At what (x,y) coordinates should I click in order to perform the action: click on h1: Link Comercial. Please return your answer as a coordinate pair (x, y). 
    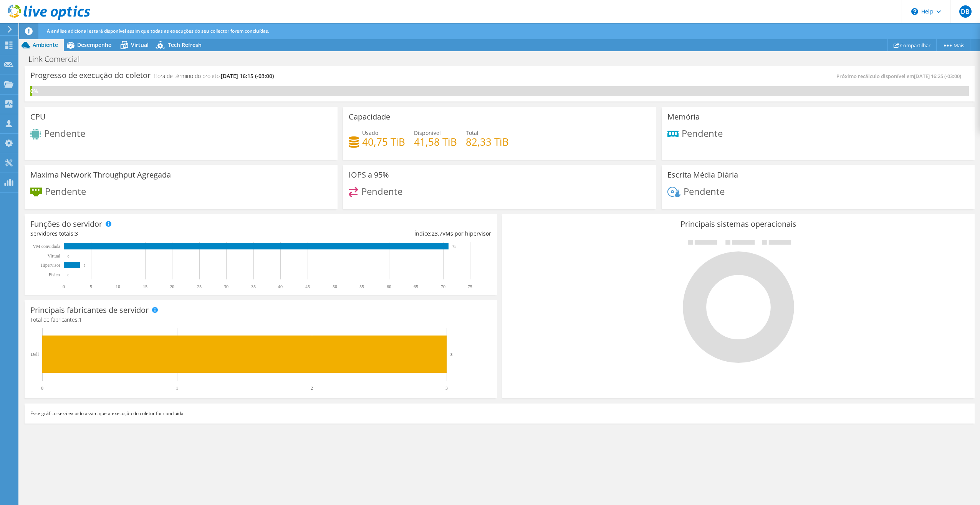
    Looking at the image, I should click on (59, 59).